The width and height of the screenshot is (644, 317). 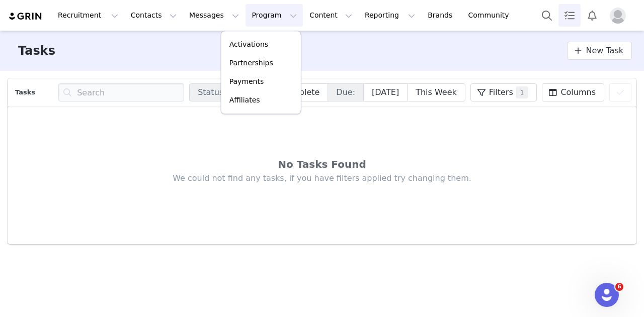 What do you see at coordinates (214, 15) in the screenshot?
I see `button: Messages` at bounding box center [214, 15].